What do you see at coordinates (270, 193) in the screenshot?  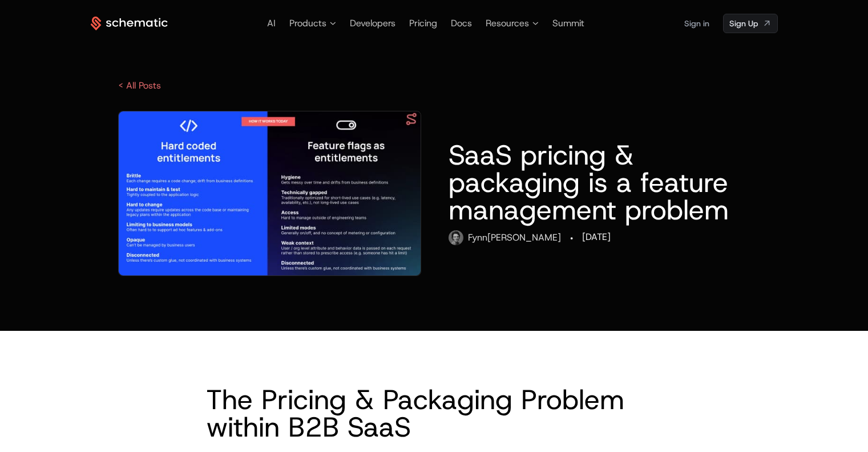 I see `img: pricing and packaging is featuer m` at bounding box center [270, 193].